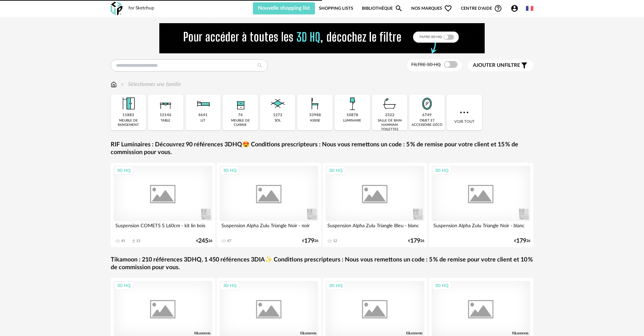  I want to click on div: objet et accessoire déco, so click(427, 123).